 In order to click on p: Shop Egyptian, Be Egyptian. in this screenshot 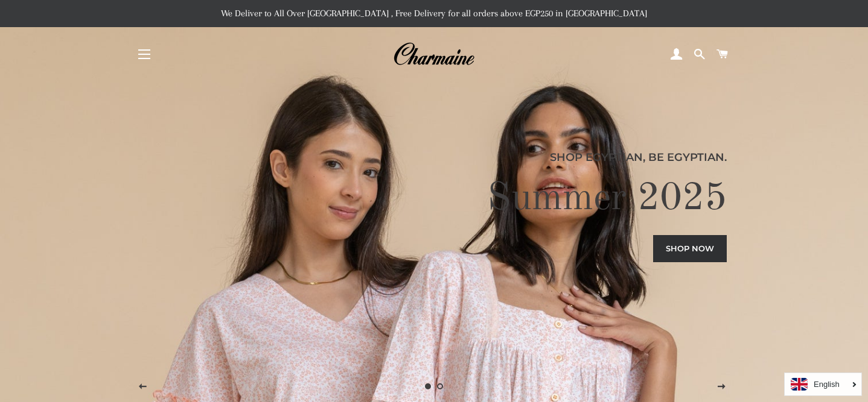, I will do `click(434, 157)`.